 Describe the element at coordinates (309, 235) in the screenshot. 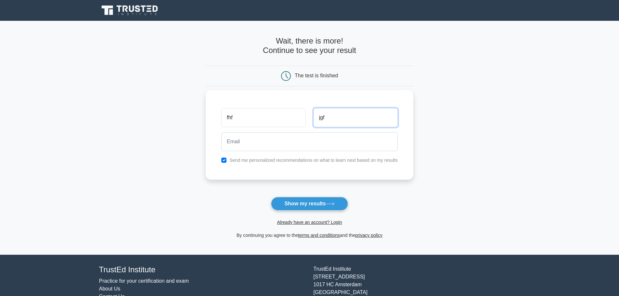

I see `div: By continuing you agree to the and the` at that location.